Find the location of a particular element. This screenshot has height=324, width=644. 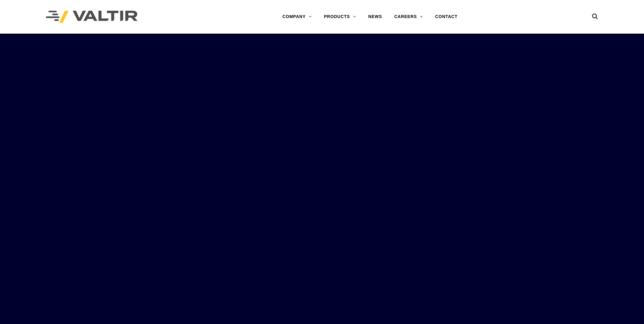

a: CAREERS is located at coordinates (409, 17).